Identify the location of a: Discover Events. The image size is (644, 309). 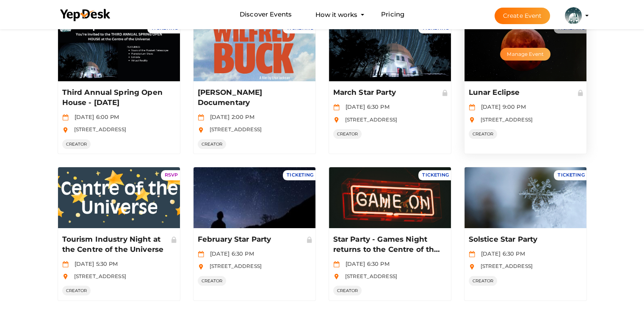
(265, 14).